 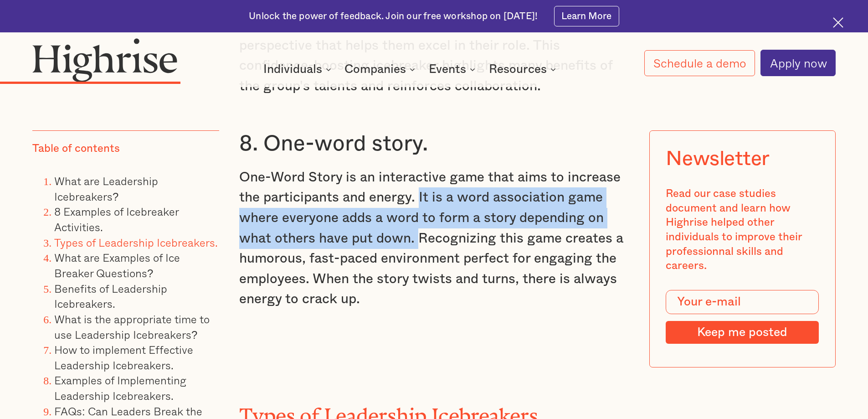 I want to click on a: Benefits of Leadership Icebreakers., so click(x=111, y=296).